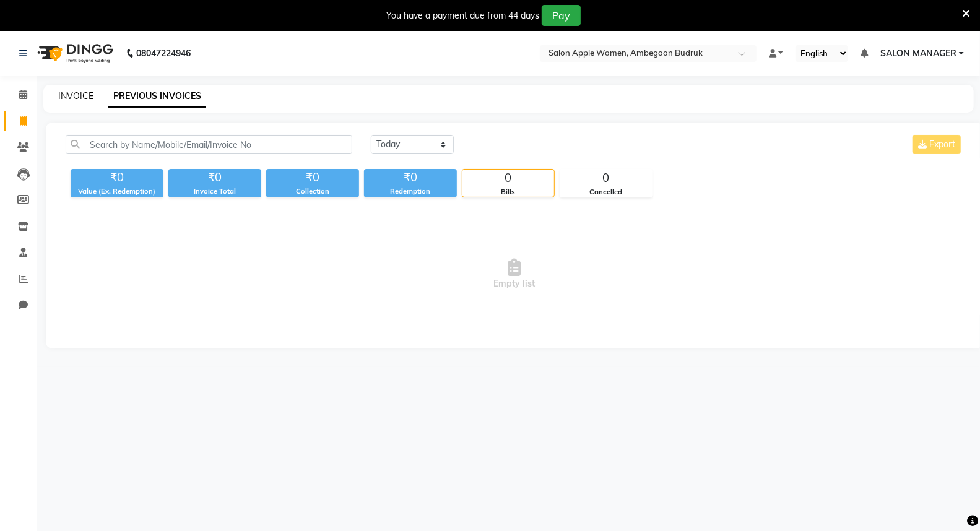  Describe the element at coordinates (918, 53) in the screenshot. I see `span: SALON MANAGER` at that location.